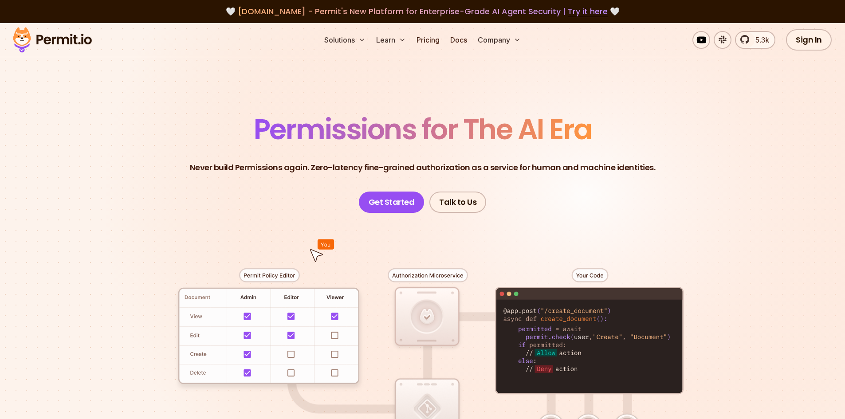 Image resolution: width=845 pixels, height=419 pixels. What do you see at coordinates (759, 40) in the screenshot?
I see `span: 5.3k` at bounding box center [759, 40].